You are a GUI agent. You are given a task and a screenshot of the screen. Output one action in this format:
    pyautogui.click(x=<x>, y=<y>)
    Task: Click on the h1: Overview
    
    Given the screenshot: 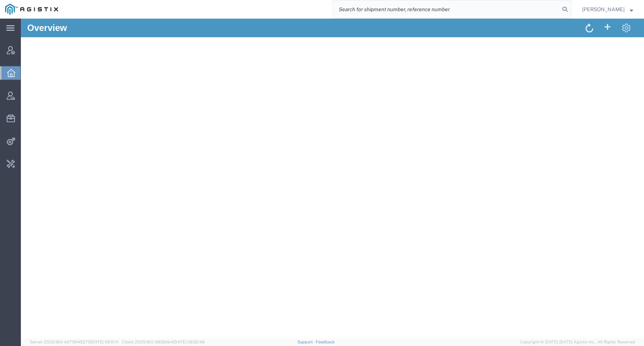 What is the action you would take?
    pyautogui.click(x=26, y=9)
    